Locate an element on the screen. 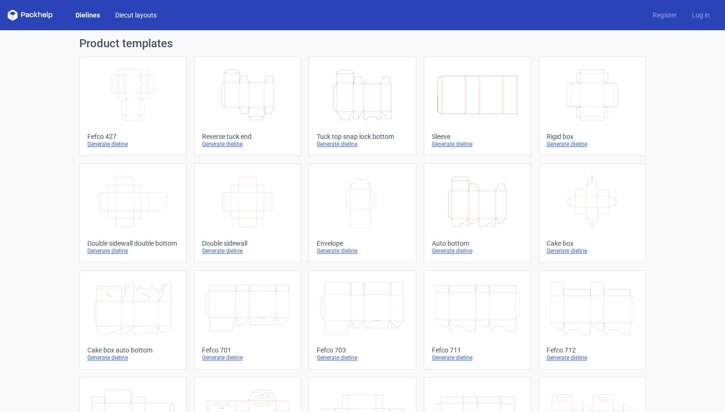  div: Cake box auto bottom is located at coordinates (133, 350).